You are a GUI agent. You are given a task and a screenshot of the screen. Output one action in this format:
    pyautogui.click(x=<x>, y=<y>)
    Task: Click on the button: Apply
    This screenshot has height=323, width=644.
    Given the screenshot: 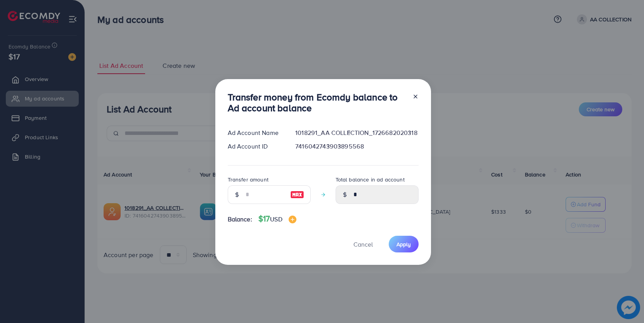 What is the action you would take?
    pyautogui.click(x=404, y=244)
    